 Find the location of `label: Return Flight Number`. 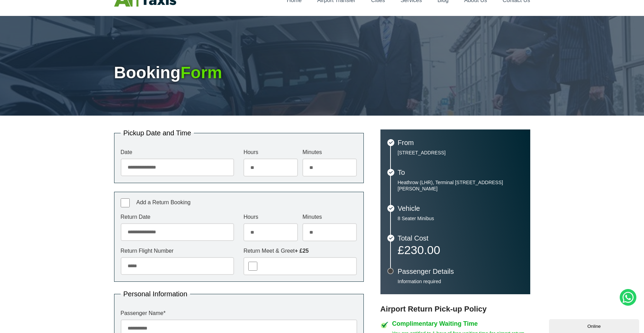

label: Return Flight Number is located at coordinates (177, 251).